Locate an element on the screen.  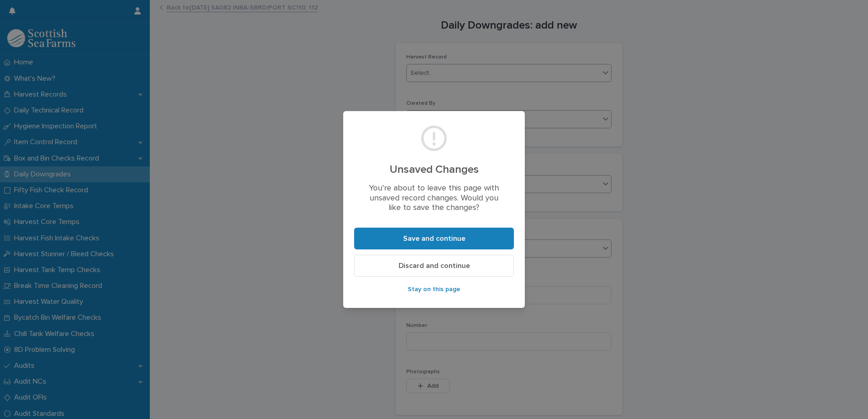
button: Save and continue is located at coordinates (434, 239).